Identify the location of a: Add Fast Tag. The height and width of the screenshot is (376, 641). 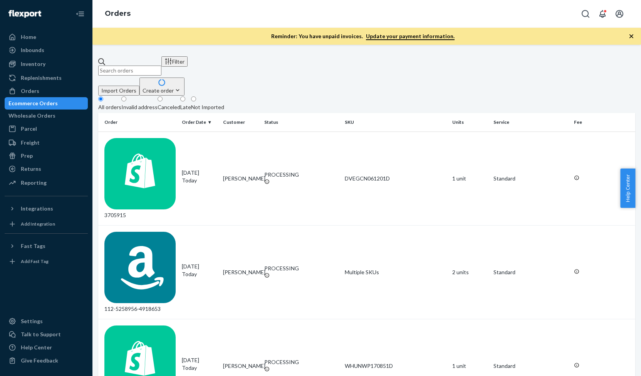
(46, 261).